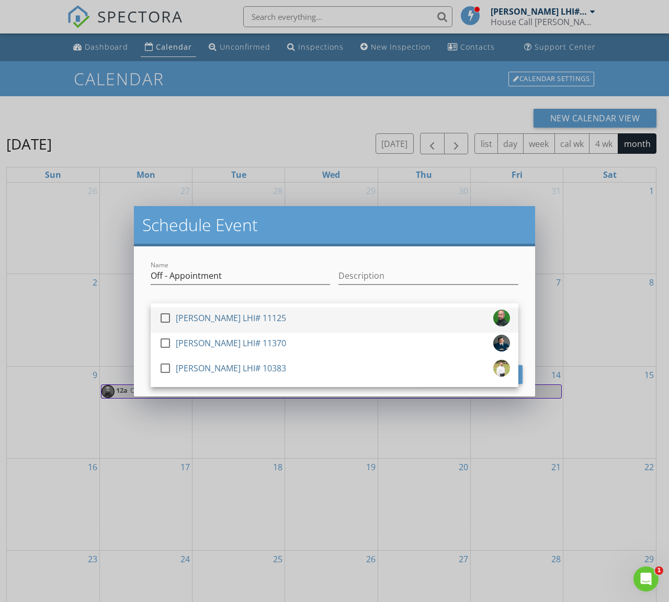 The height and width of the screenshot is (602, 669). Describe the element at coordinates (659, 571) in the screenshot. I see `span: 1` at that location.